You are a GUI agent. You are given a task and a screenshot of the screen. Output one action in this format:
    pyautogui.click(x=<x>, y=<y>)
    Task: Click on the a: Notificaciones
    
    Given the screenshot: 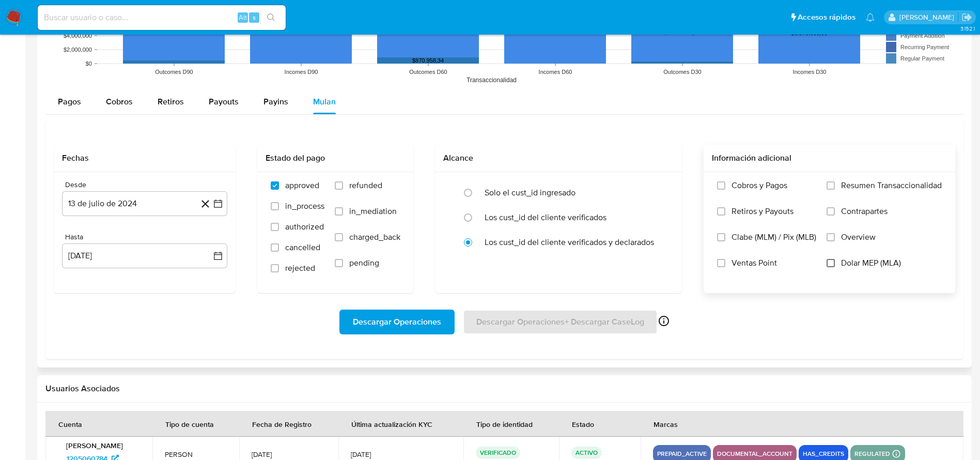 What is the action you would take?
    pyautogui.click(x=871, y=17)
    